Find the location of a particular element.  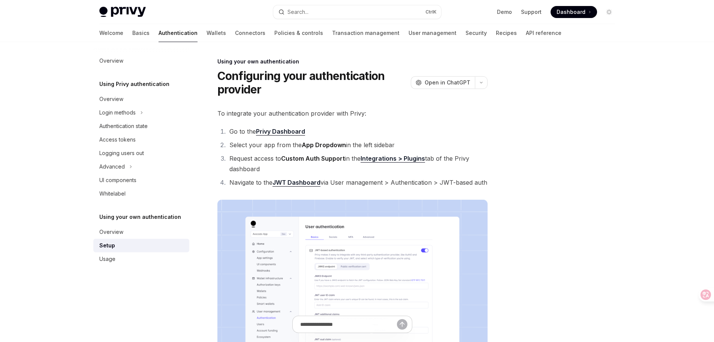

span: Ctrl K is located at coordinates (431, 12).